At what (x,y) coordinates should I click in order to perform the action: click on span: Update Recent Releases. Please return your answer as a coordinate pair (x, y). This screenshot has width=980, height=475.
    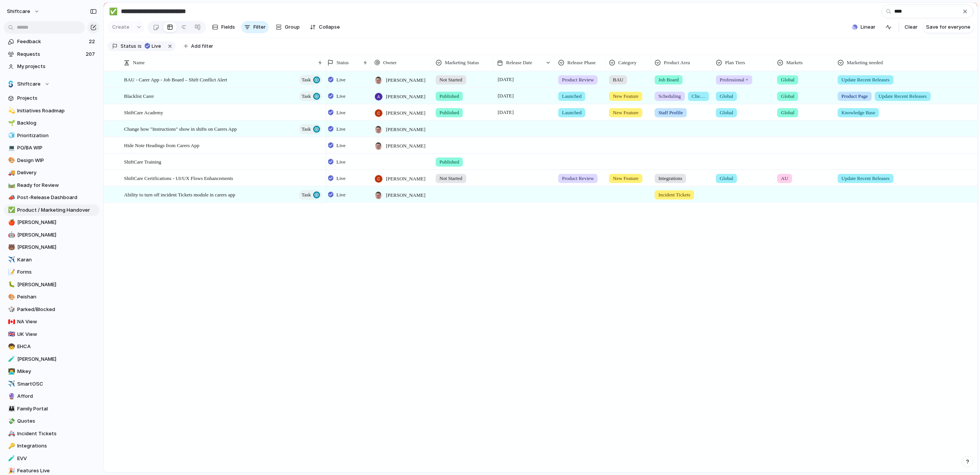
    Looking at the image, I should click on (865, 178).